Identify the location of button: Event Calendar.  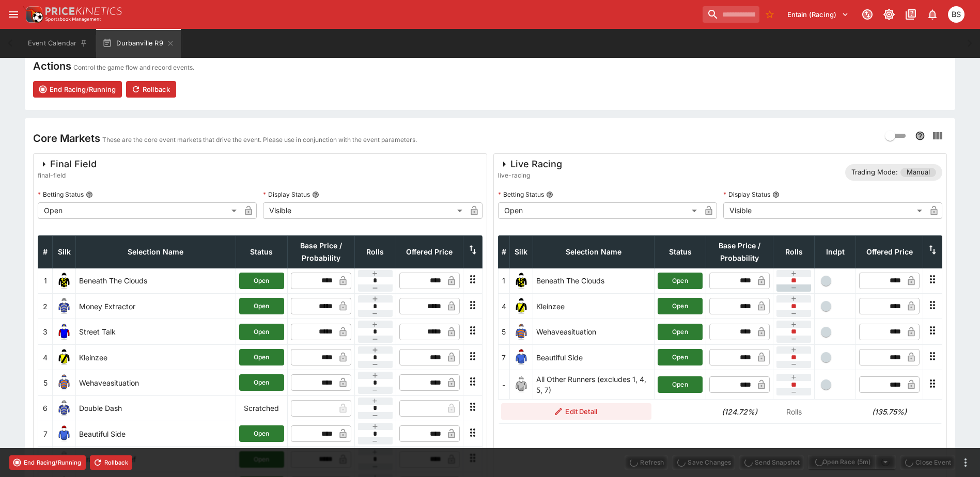
(58, 44).